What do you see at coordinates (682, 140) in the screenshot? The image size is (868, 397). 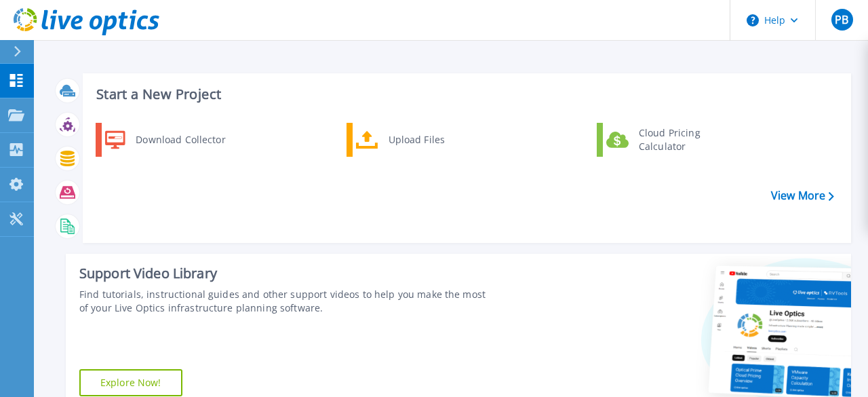 I see `div: Cloud Pricing Calculator` at bounding box center [682, 140].